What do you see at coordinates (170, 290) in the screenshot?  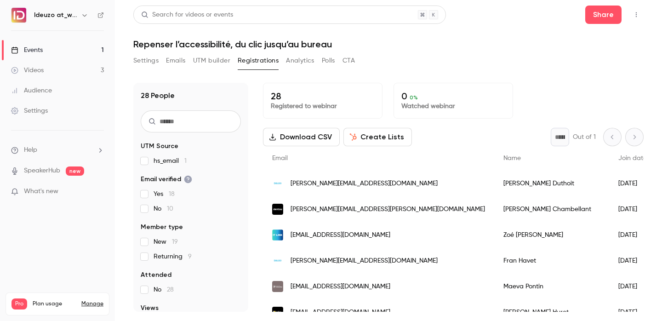 I see `span: 28` at bounding box center [170, 290].